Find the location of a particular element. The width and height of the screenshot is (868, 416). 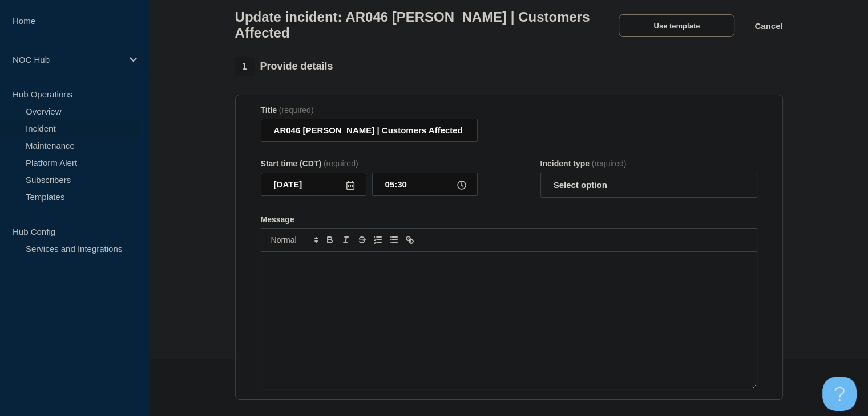

div: Title is located at coordinates (369, 110).